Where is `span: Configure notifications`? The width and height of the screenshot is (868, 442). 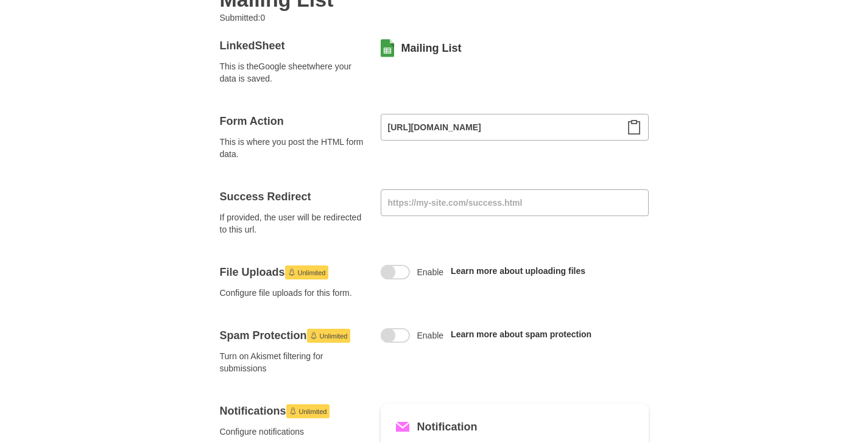
span: Configure notifications is located at coordinates (293, 432).